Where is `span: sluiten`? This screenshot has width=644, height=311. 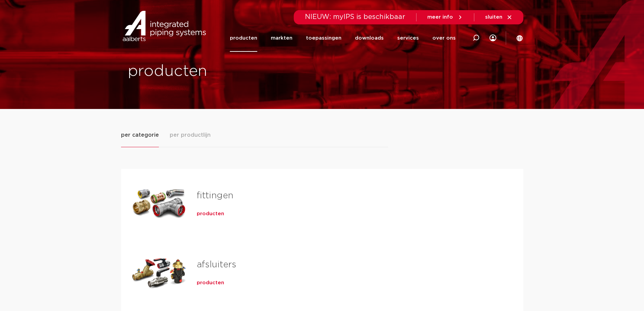
span: sluiten is located at coordinates (494, 17).